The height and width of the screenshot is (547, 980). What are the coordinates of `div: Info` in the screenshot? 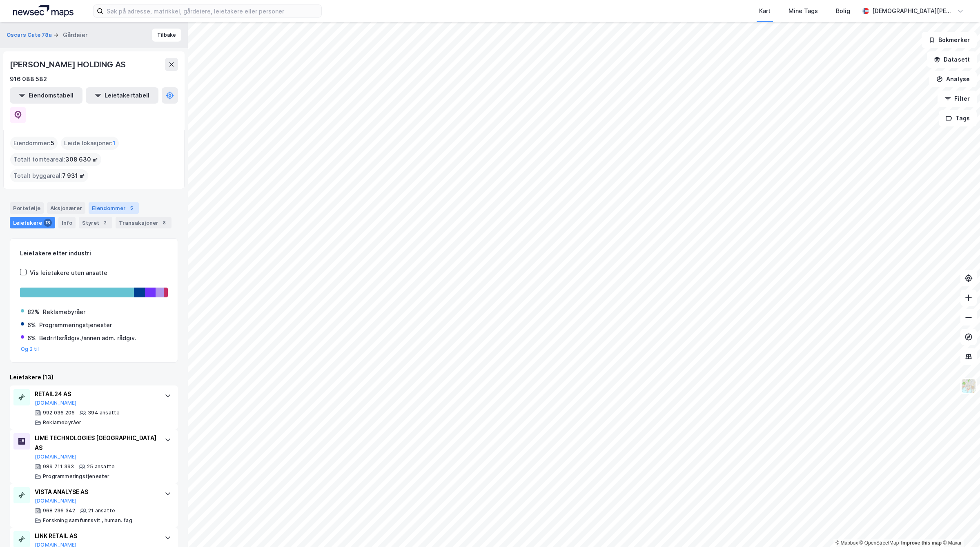 It's located at (67, 223).